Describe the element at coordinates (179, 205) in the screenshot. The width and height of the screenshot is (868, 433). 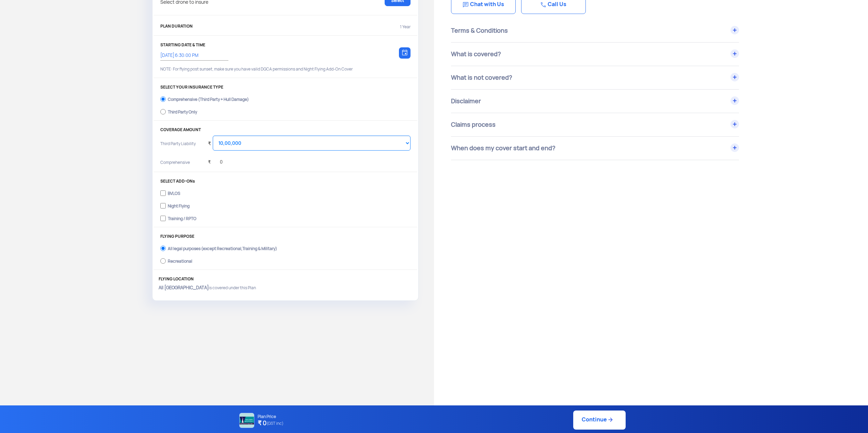
I see `div: Night Flying` at that location.